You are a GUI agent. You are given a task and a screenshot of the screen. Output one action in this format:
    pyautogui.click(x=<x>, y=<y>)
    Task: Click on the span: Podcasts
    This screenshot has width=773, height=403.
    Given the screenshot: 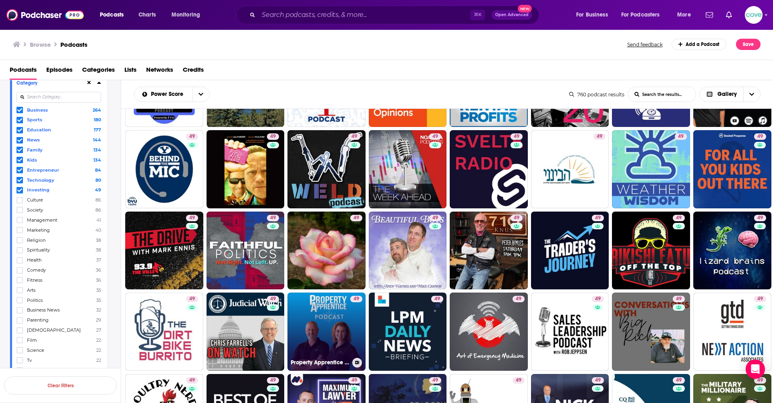 What is the action you would take?
    pyautogui.click(x=112, y=15)
    